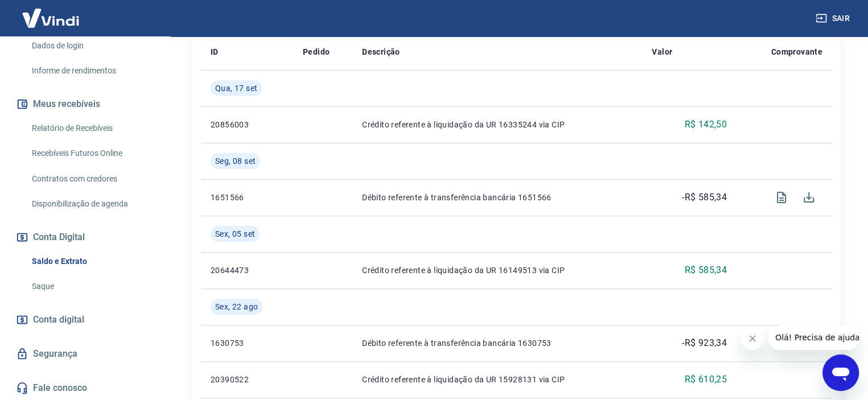 The height and width of the screenshot is (400, 868). What do you see at coordinates (214, 52) in the screenshot?
I see `p: ID` at bounding box center [214, 52].